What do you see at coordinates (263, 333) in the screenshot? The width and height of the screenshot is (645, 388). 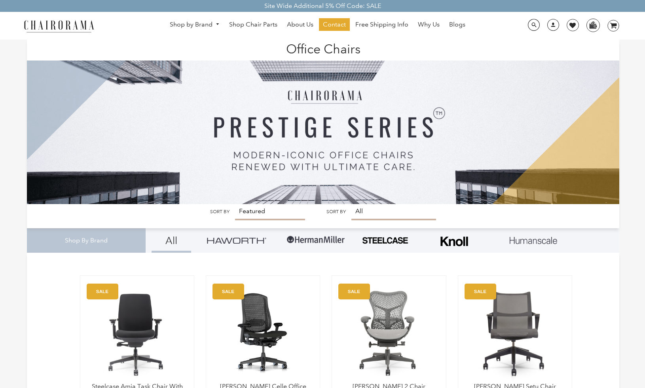 I see `img: Herman Miller Celle Office Chair Renewed by Chairorama | Grey - chairorama` at bounding box center [263, 333].